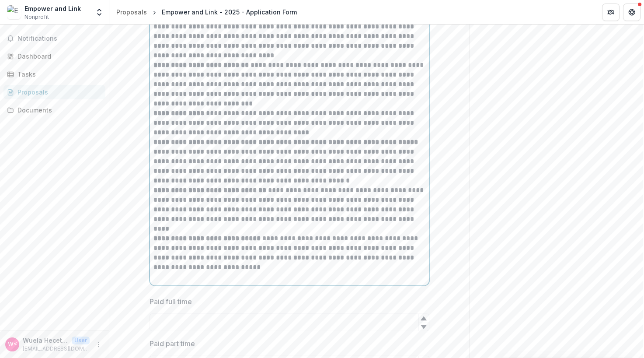  What do you see at coordinates (54, 110) in the screenshot?
I see `a: Documents` at bounding box center [54, 110].